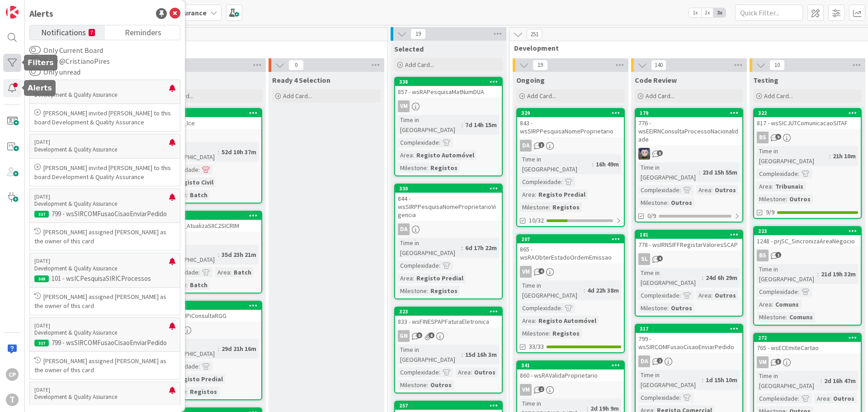 Image resolution: width=868 pixels, height=412 pixels. Describe the element at coordinates (481, 125) in the screenshot. I see `div: 7d 14h 15m` at that location.